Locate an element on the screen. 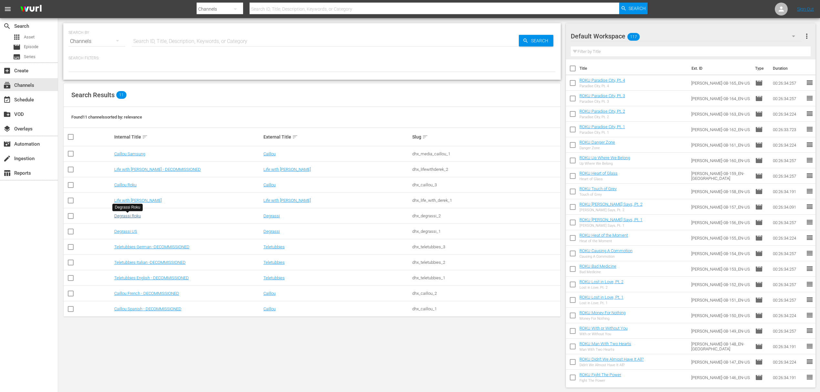 The image size is (820, 392). a: Teletubbies Italian -DECOMMISSIONED is located at coordinates (150, 262).